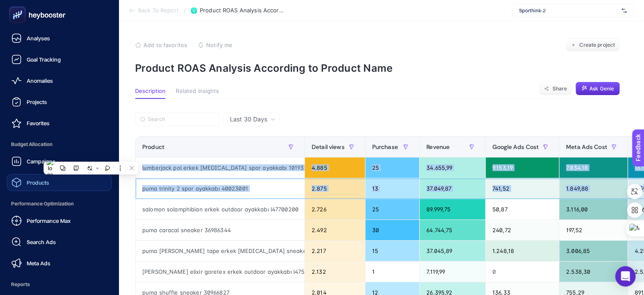  What do you see at coordinates (158, 11) in the screenshot?
I see `span: Back To Report` at bounding box center [158, 11].